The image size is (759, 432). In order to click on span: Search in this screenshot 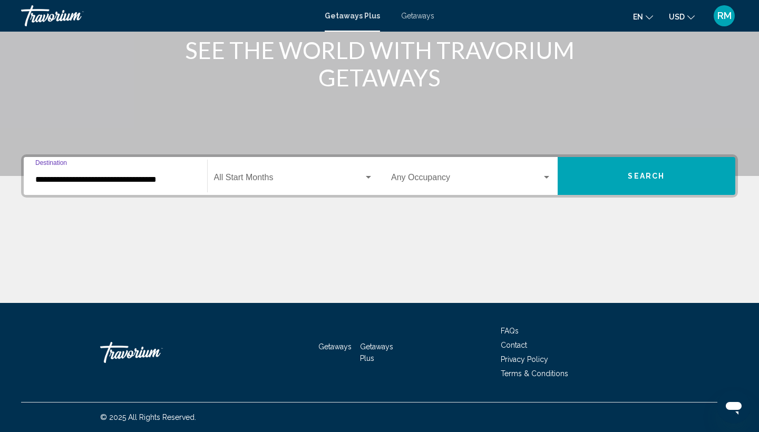, I will do `click(646, 176)`.